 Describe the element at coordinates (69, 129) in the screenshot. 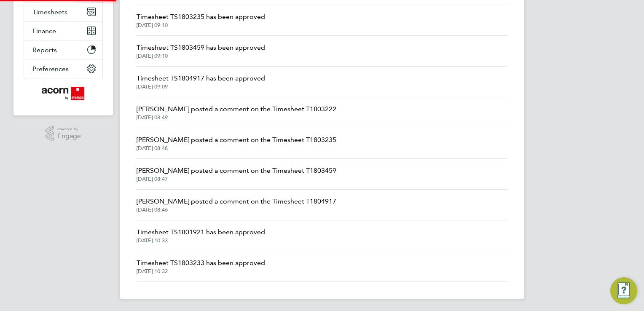

I see `span: Powered by` at that location.